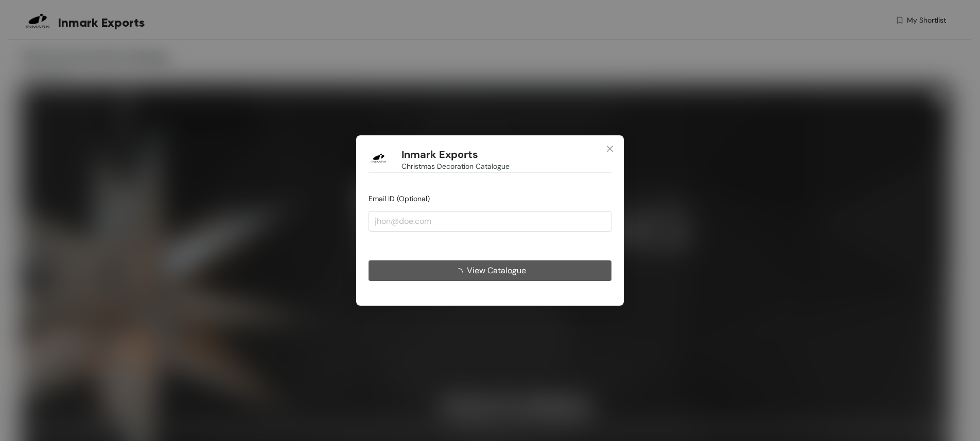 Image resolution: width=980 pixels, height=441 pixels. I want to click on input: jhon@doe.com, so click(490, 221).